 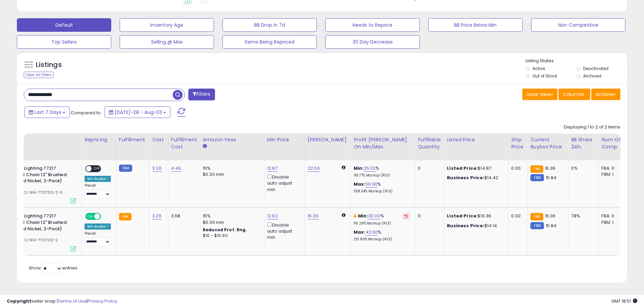 I want to click on a: 42.60, so click(x=371, y=232).